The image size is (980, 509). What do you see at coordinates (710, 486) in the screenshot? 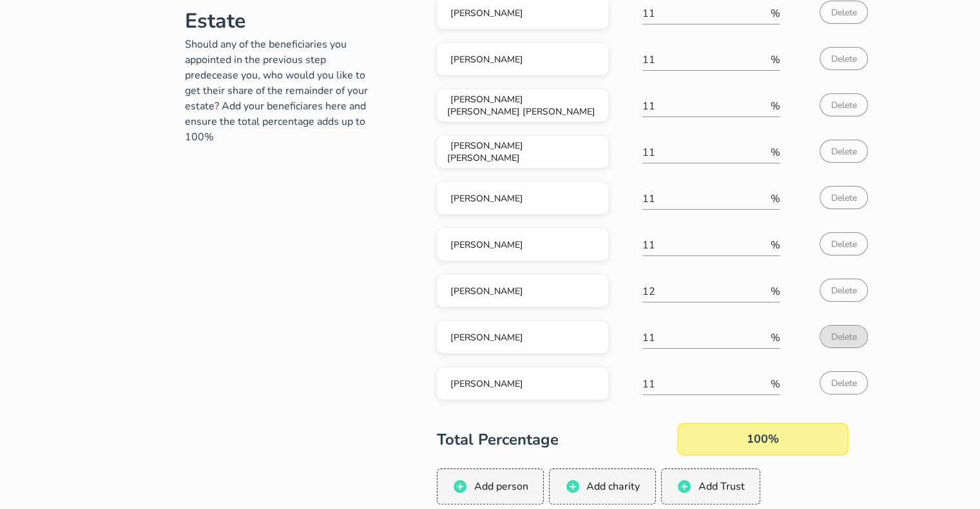
I see `button: Add Trust` at bounding box center [710, 486].